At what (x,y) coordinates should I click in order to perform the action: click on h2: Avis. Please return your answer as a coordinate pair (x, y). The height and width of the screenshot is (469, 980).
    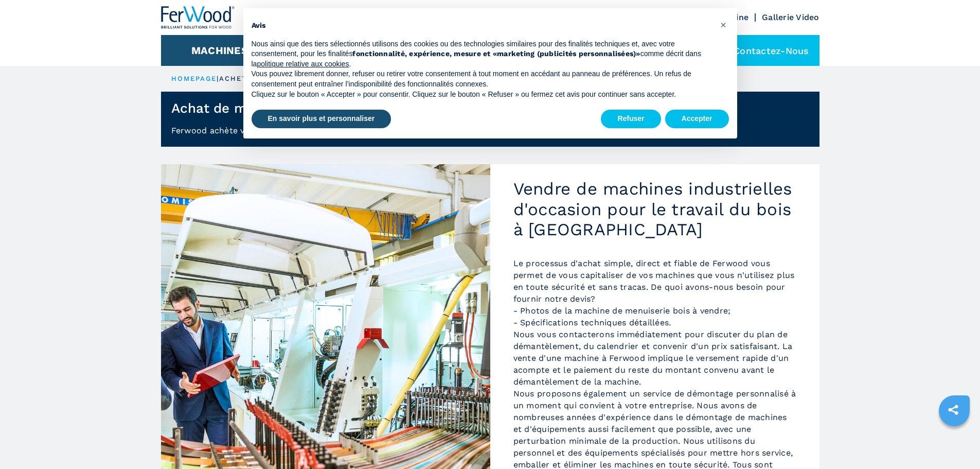
    Looking at the image, I should click on (482, 26).